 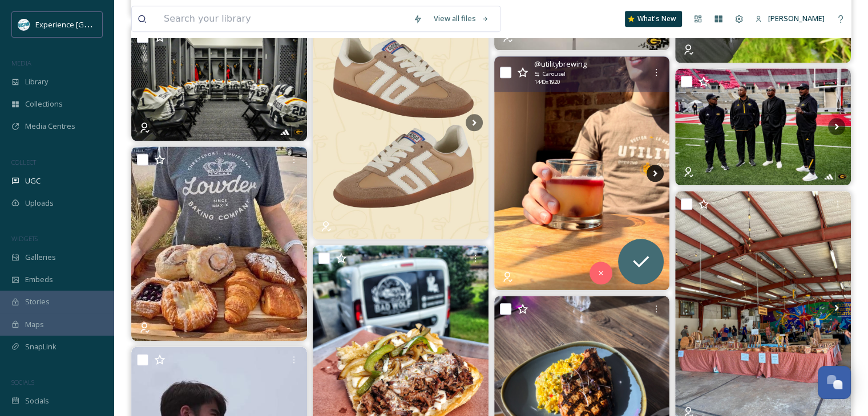 What do you see at coordinates (40, 257) in the screenshot?
I see `span: Galleries` at bounding box center [40, 257].